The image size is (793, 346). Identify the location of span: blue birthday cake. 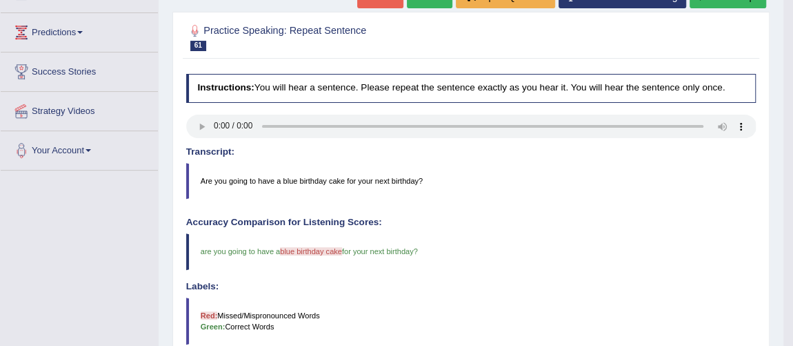
(311, 251).